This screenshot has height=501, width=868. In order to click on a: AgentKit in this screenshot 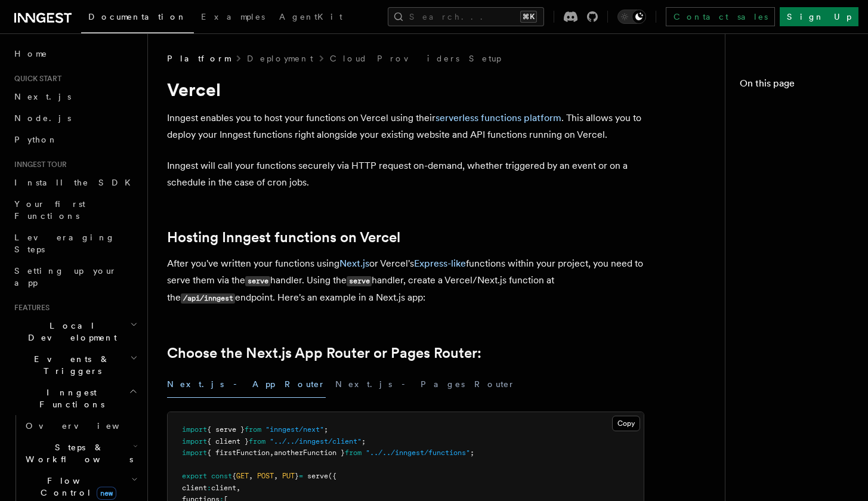, I will do `click(311, 18)`.